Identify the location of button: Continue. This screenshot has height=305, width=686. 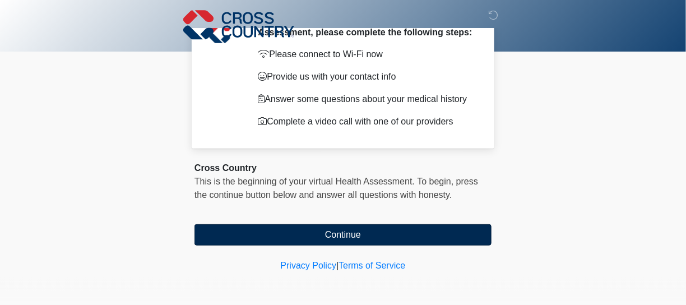
(343, 235).